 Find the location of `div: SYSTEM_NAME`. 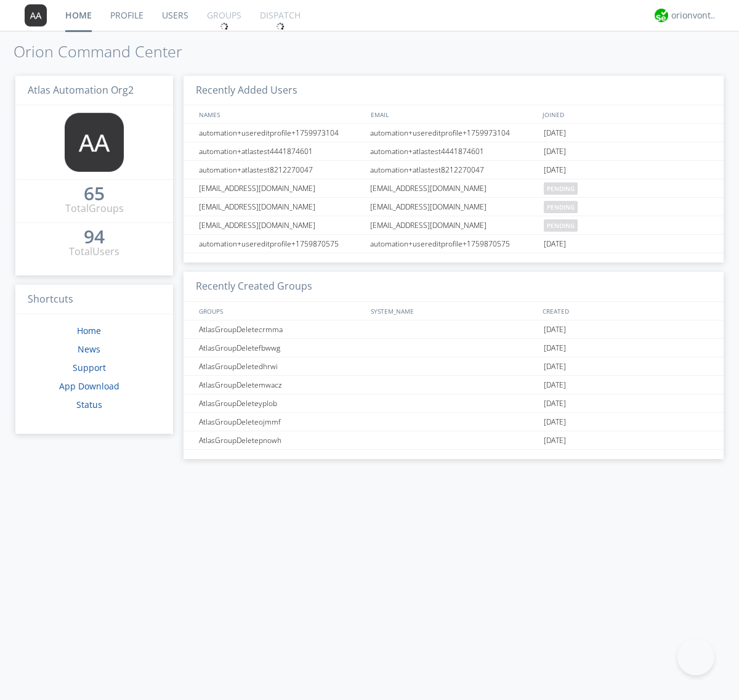

div: SYSTEM_NAME is located at coordinates (454, 311).